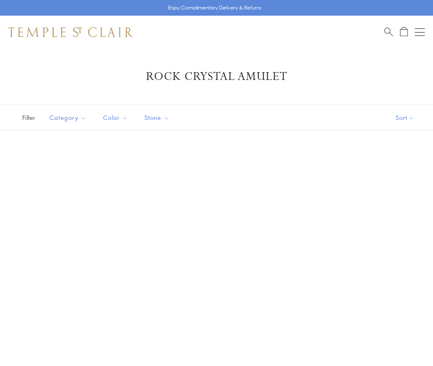 The image size is (433, 366). I want to click on img: Temple St. Clair, so click(71, 32).